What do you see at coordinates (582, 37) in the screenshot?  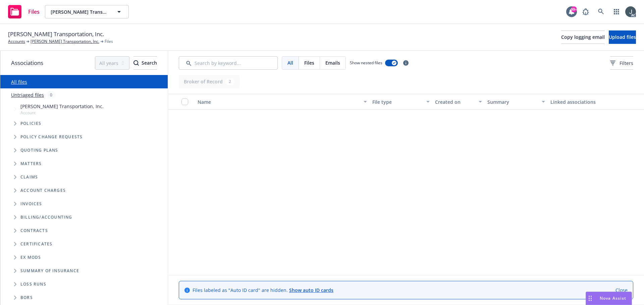 I see `button: Copy logging email` at bounding box center [582, 37].